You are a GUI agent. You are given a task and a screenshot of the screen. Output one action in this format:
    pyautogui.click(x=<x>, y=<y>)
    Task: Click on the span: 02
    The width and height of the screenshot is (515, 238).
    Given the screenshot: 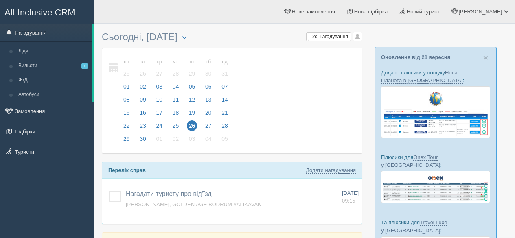 What is the action you would take?
    pyautogui.click(x=176, y=139)
    